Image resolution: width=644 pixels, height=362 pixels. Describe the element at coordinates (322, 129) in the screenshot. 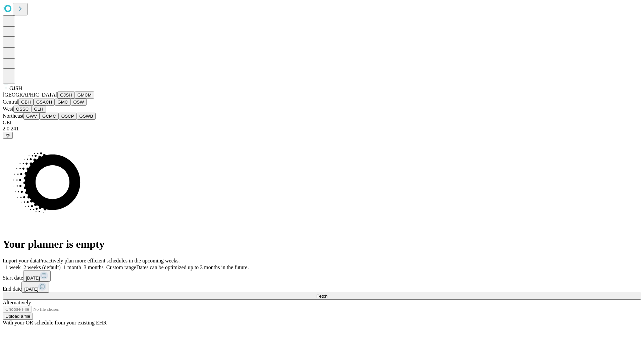

I see `div: 2.0.241` at that location.